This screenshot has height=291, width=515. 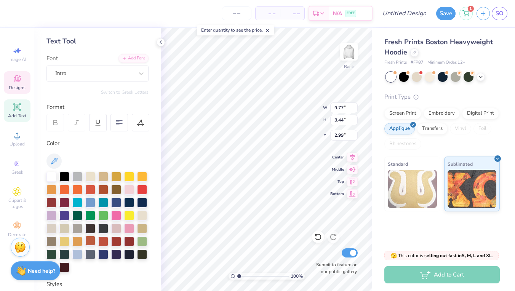 I want to click on span: Greek, so click(x=17, y=172).